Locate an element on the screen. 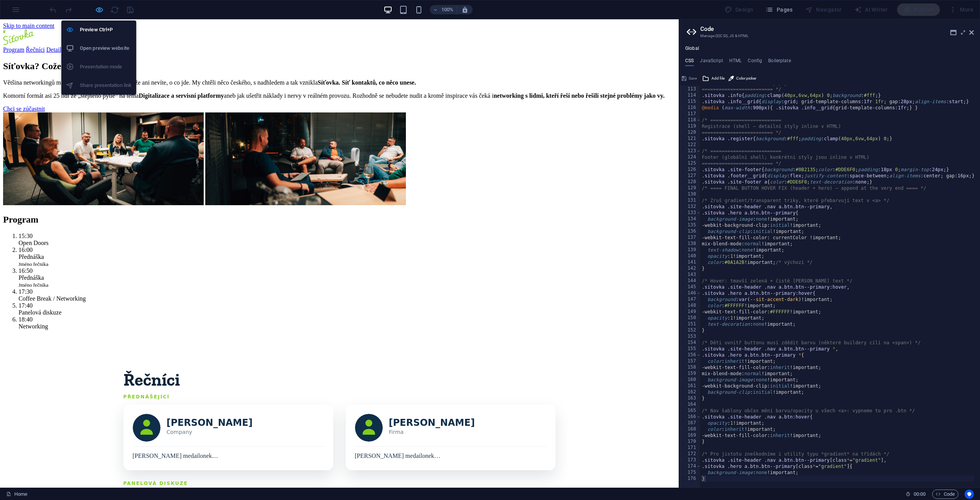 The image size is (980, 500). div: 160 is located at coordinates (690, 380).